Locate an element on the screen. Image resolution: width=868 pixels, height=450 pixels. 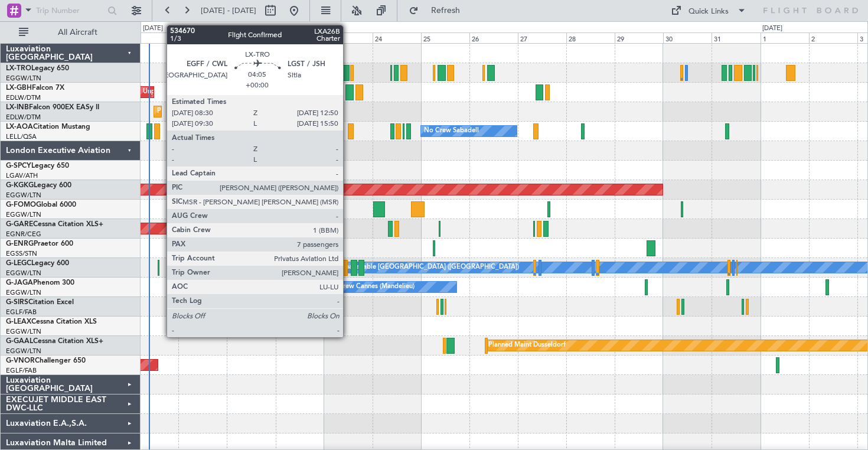
a: LX-TROLegacy 650 is located at coordinates (37, 68).